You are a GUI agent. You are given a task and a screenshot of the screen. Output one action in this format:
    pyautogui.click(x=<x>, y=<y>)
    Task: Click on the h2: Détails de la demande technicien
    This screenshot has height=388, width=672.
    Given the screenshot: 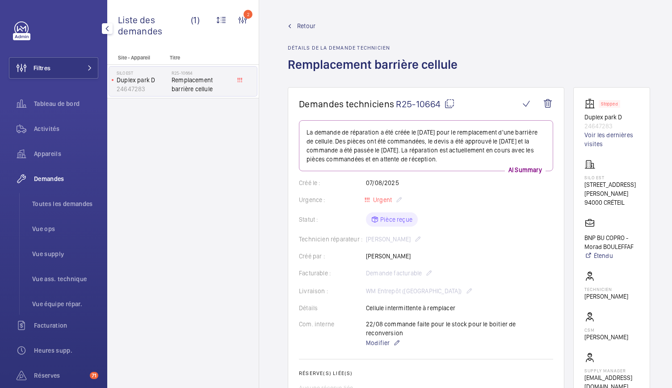 What is the action you would take?
    pyautogui.click(x=376, y=48)
    